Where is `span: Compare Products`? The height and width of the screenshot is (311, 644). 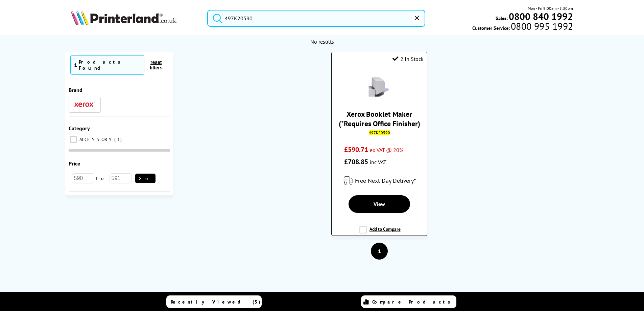 span: Compare Products is located at coordinates (413, 302).